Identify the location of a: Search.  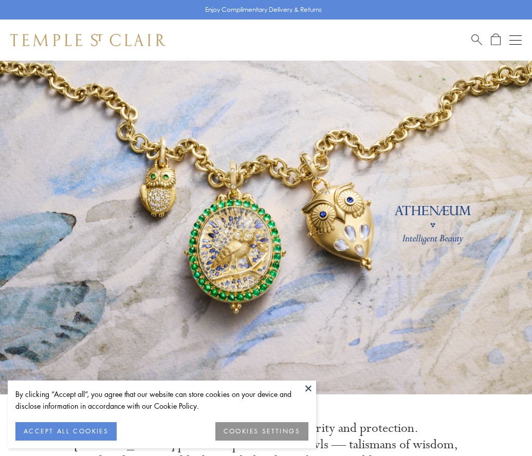
(476, 40).